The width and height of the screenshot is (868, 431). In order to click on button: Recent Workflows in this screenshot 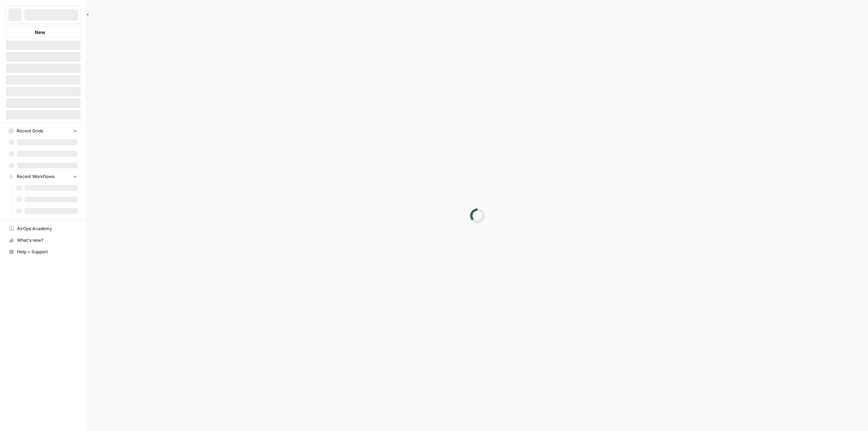, I will do `click(43, 177)`.